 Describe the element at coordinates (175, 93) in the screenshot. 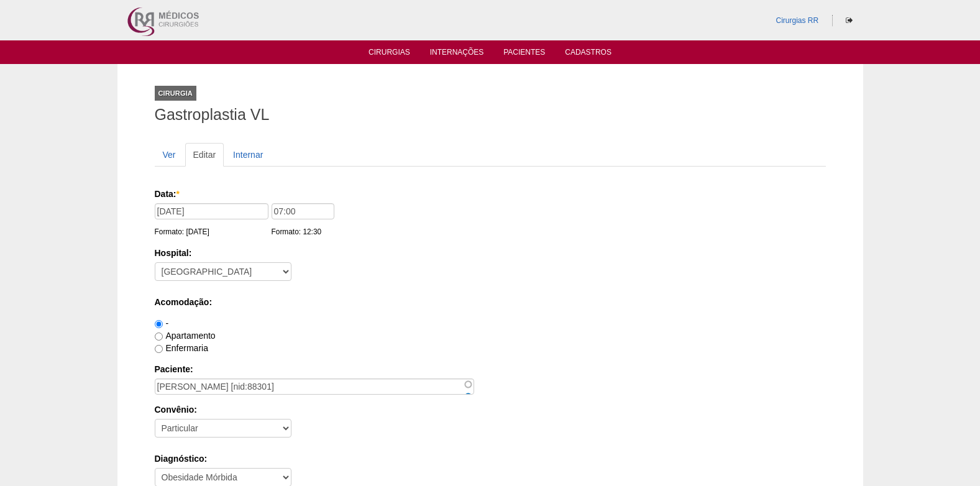

I see `div: Cirurgia` at that location.